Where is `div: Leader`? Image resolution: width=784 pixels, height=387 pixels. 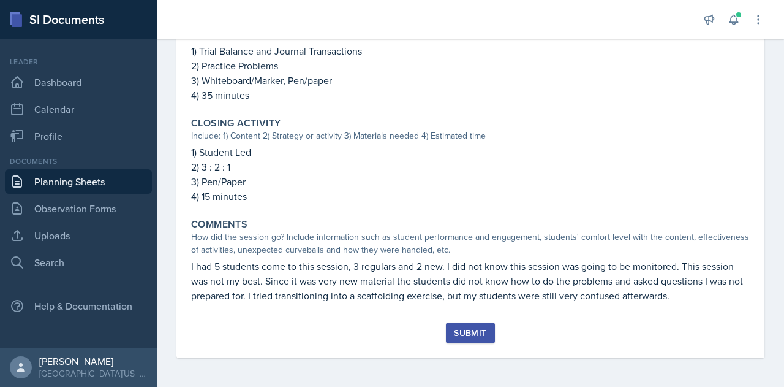 div: Leader is located at coordinates (78, 62).